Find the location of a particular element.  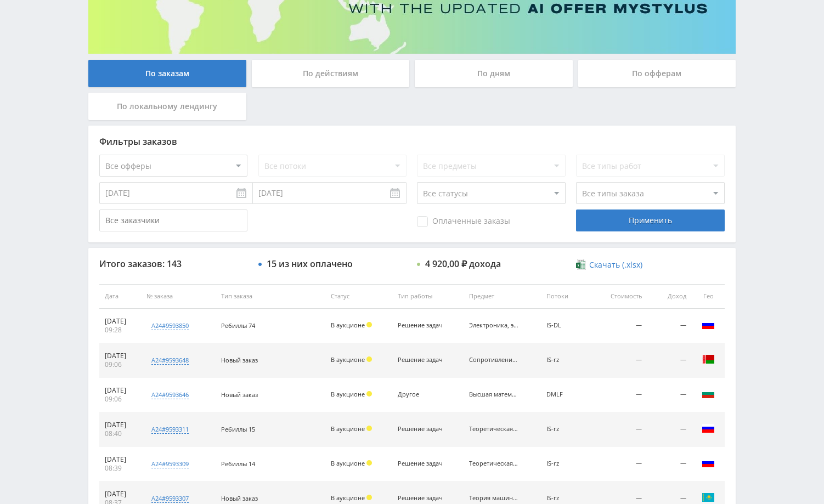

div: По офферам is located at coordinates (657, 73).